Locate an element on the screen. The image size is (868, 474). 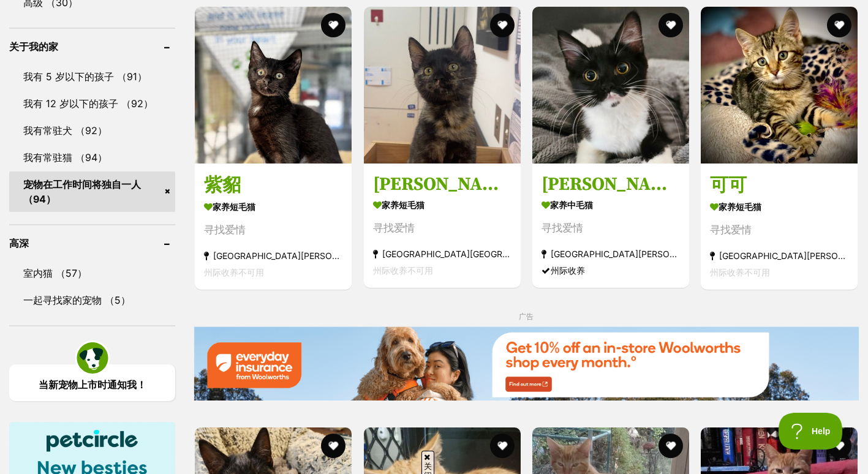
a: 当新宠物上市时通知我！ is located at coordinates (92, 383).